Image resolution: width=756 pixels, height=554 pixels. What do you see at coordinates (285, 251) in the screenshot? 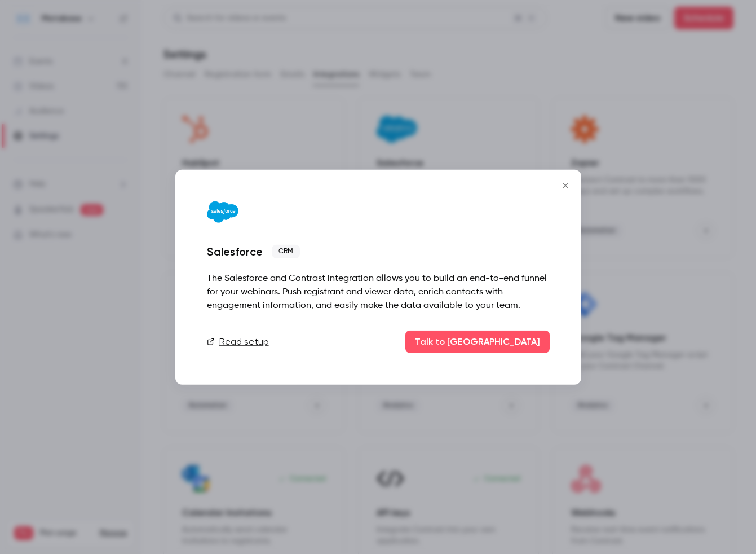
I see `span: CRM` at bounding box center [285, 251].